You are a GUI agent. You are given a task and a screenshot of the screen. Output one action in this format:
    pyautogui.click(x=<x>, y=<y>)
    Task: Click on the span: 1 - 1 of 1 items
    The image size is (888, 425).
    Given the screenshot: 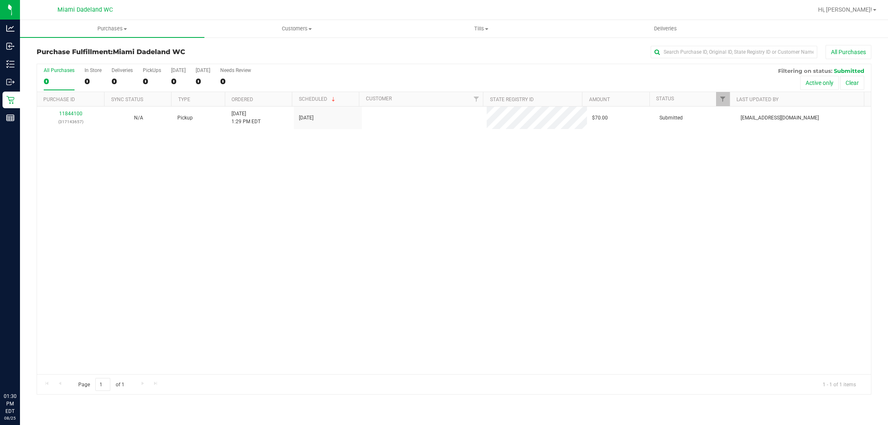 What is the action you would take?
    pyautogui.click(x=839, y=384)
    